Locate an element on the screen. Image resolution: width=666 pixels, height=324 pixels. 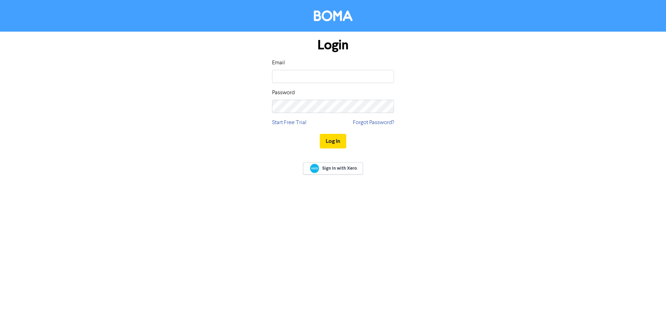
img: BOMA Logo is located at coordinates (333, 16).